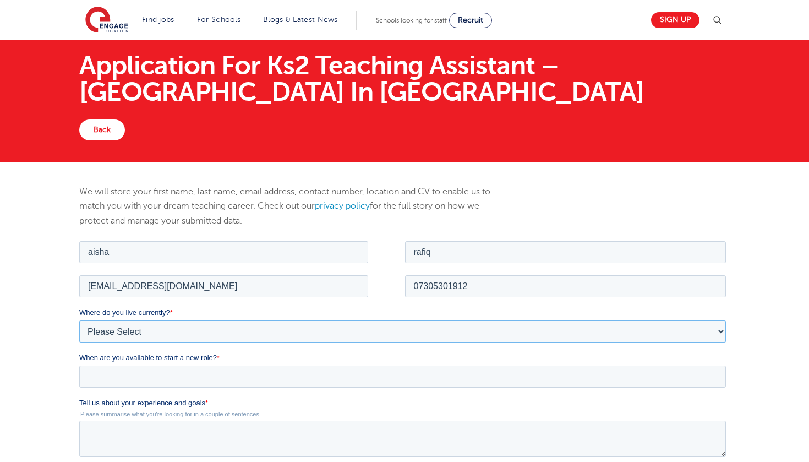  What do you see at coordinates (675, 20) in the screenshot?
I see `a: Sign up` at bounding box center [675, 20].